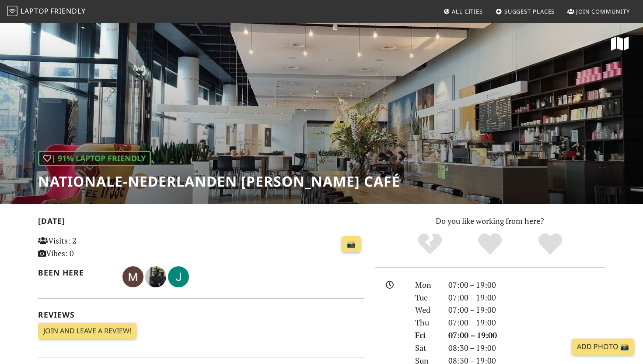  I want to click on span: All Cities, so click(467, 11).